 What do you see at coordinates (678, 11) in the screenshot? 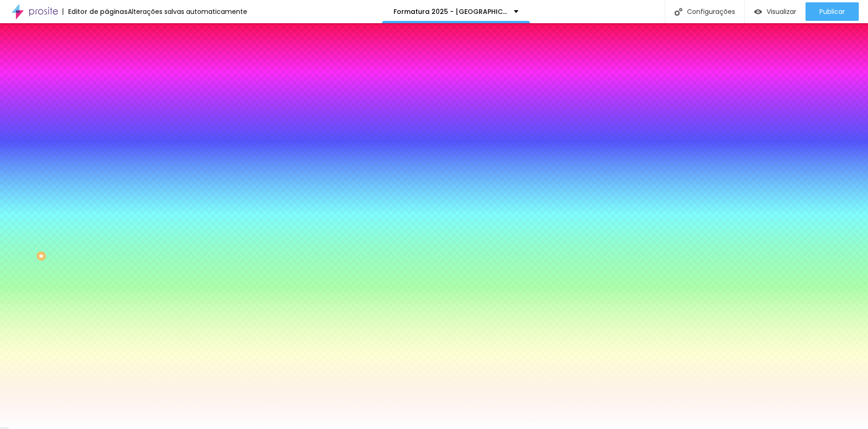
I see `img: Icone` at bounding box center [678, 11].